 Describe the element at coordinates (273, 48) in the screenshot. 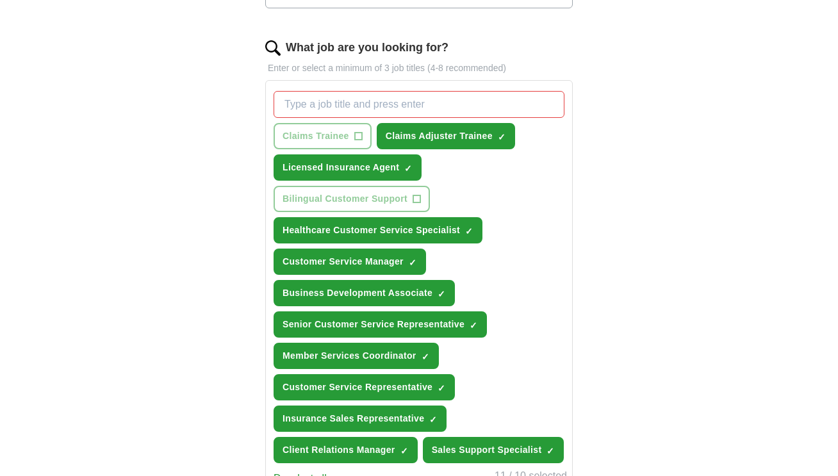

I see `img: search.png` at that location.